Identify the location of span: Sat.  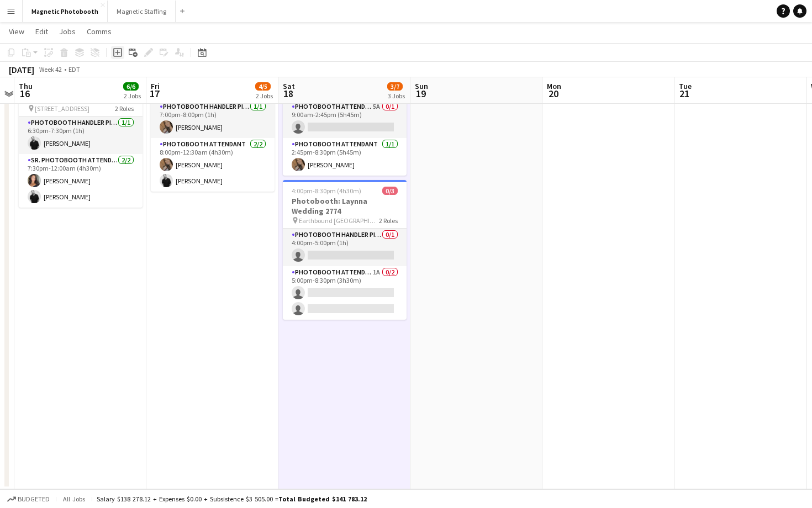
(289, 86).